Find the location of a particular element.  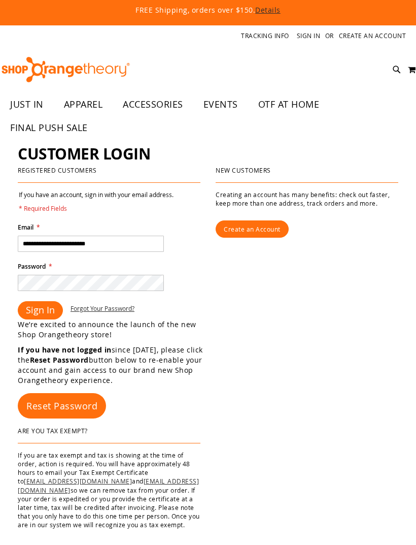

span: ACCESSORIES is located at coordinates (153, 104).